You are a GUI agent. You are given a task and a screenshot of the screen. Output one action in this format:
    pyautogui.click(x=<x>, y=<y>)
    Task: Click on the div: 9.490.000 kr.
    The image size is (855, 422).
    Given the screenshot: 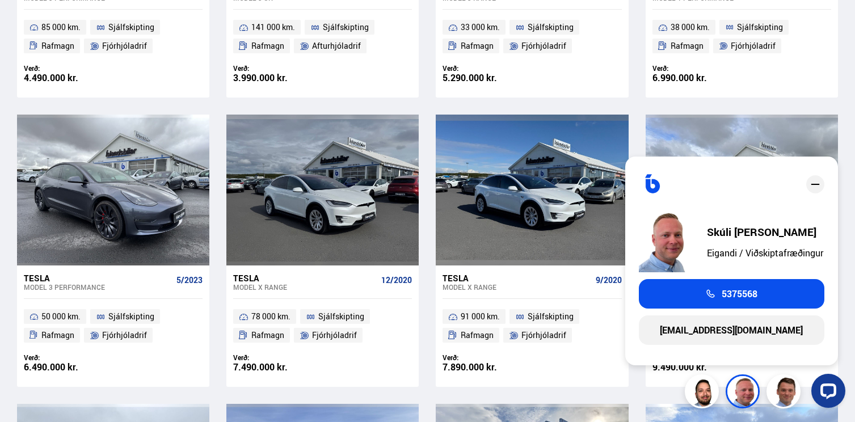 What is the action you would take?
    pyautogui.click(x=697, y=367)
    